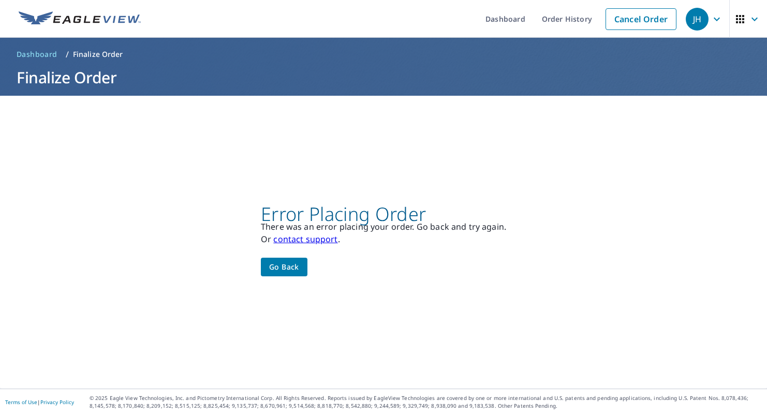 The image size is (767, 415). What do you see at coordinates (37, 54) in the screenshot?
I see `span: Dashboard` at bounding box center [37, 54].